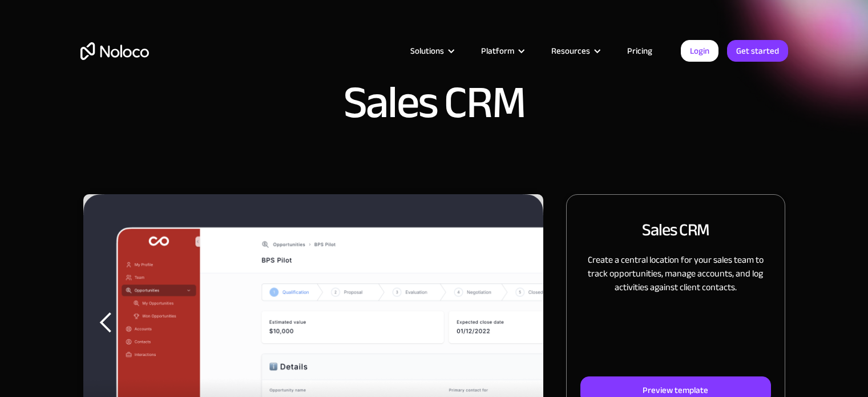 This screenshot has height=397, width=868. Describe the element at coordinates (114, 51) in the screenshot. I see `a: home` at that location.